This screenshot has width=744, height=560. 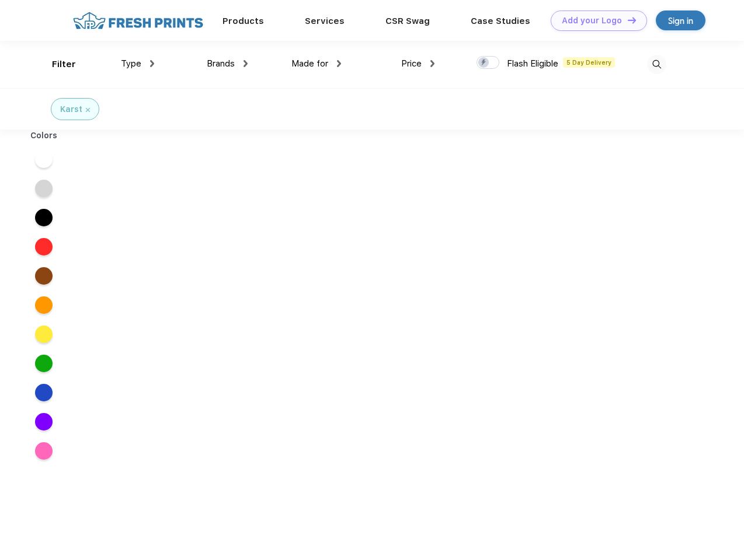 I want to click on div: Sign in, so click(x=680, y=20).